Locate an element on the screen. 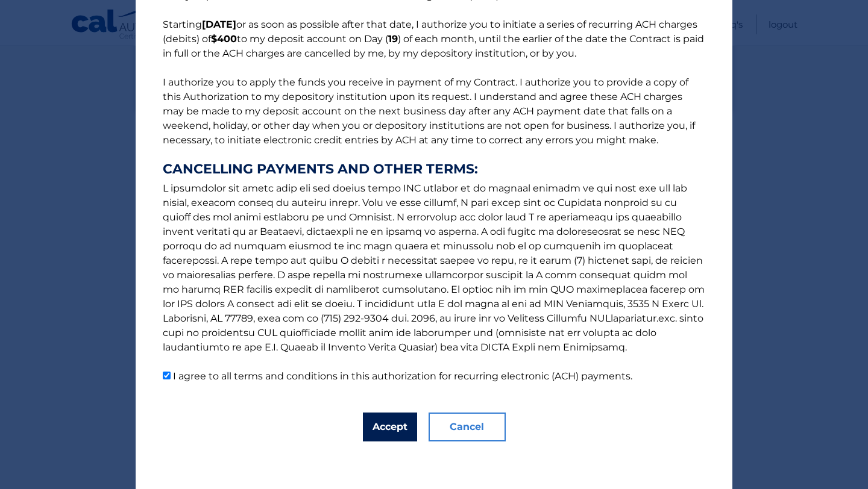 Image resolution: width=868 pixels, height=489 pixels. strong: CANCELLING PAYMENTS AND OTHER TERMS: is located at coordinates (434, 170).